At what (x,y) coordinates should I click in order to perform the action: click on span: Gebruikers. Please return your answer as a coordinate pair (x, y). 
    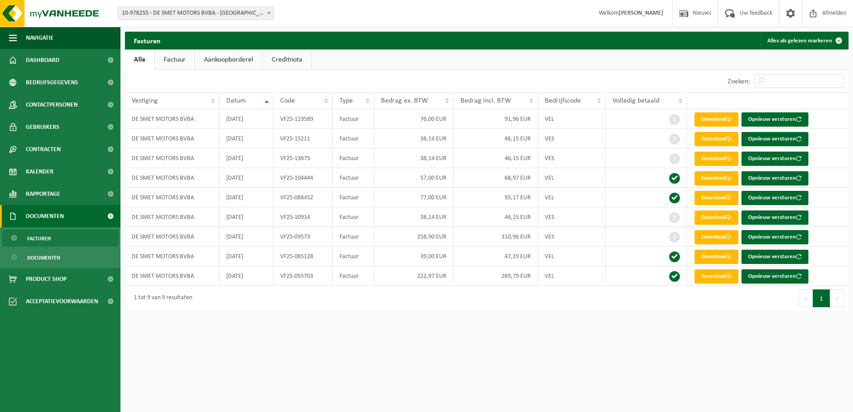
    Looking at the image, I should click on (42, 127).